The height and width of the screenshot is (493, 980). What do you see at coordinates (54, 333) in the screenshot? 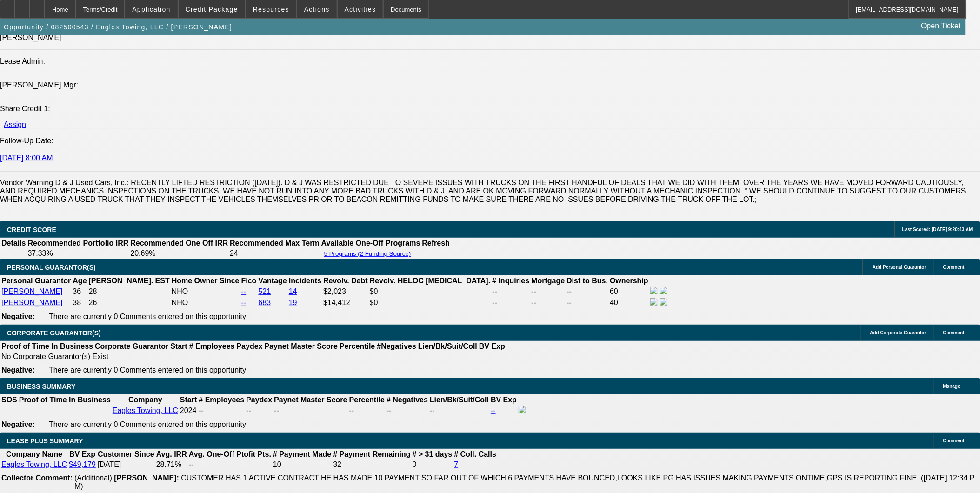
I see `span: CORPORATE GUARANTOR(S)` at bounding box center [54, 333].